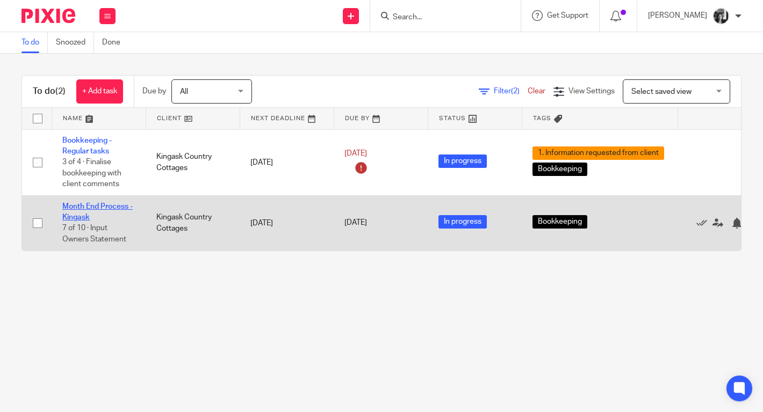  I want to click on span: 1. Information requested from client, so click(598, 153).